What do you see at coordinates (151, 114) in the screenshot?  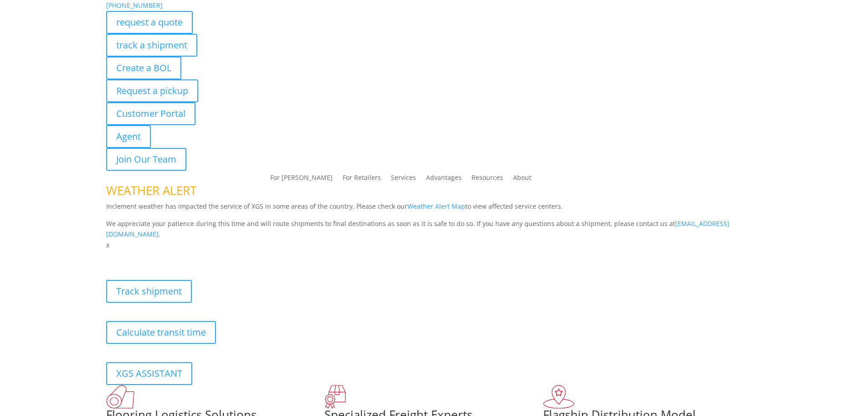 I see `a: Customer Portal` at bounding box center [151, 114].